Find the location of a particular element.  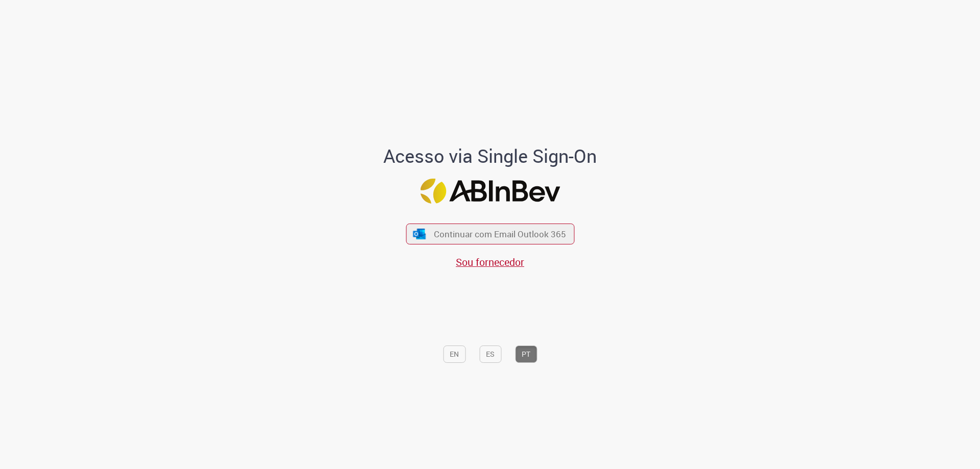

img: Logo ABInBev is located at coordinates (490, 191).